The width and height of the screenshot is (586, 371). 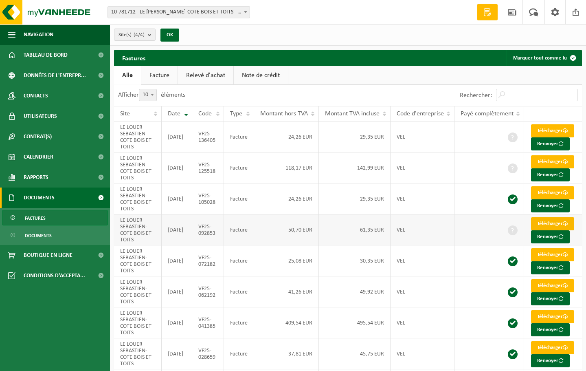 I want to click on td: 61,35 EUR, so click(x=355, y=230).